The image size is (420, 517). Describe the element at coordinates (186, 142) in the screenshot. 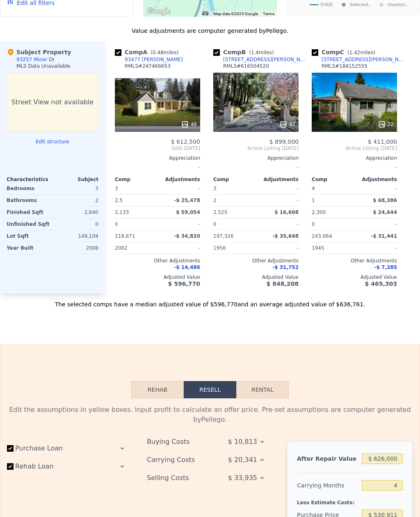

I see `span: $ 612,500` at that location.